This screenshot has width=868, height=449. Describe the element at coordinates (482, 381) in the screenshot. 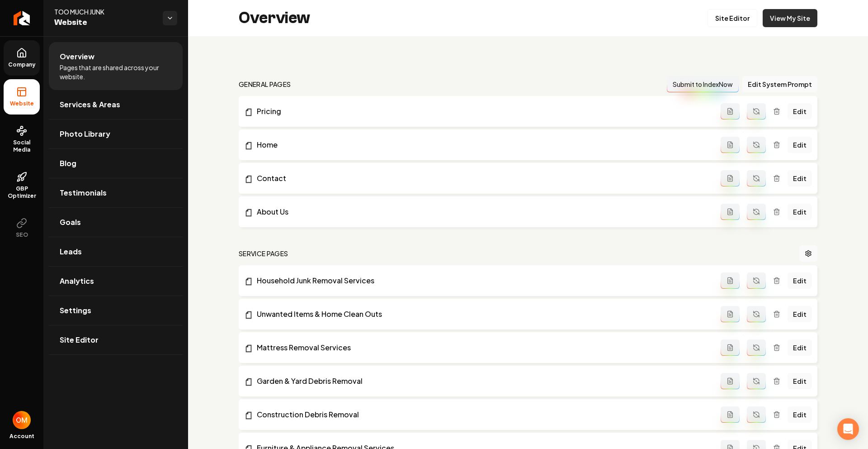

I see `a: Garden & Yard Debris Removal` at that location.